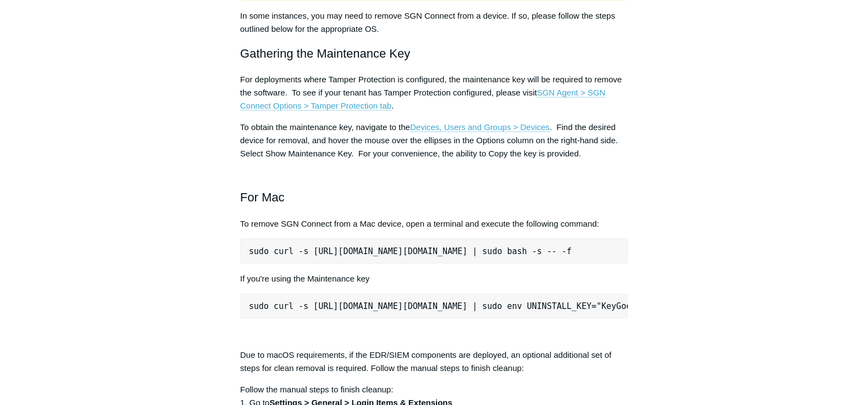  I want to click on a: Devices, Users and Groups > Devices, so click(480, 128).